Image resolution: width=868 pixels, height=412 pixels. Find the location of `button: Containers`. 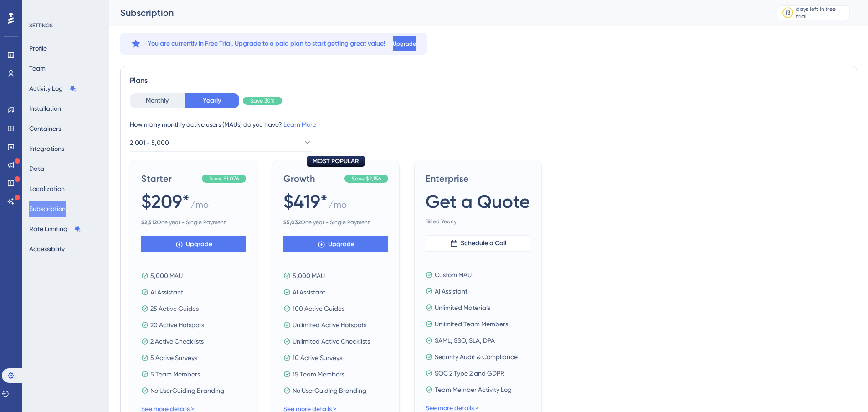

button: Containers is located at coordinates (45, 129).